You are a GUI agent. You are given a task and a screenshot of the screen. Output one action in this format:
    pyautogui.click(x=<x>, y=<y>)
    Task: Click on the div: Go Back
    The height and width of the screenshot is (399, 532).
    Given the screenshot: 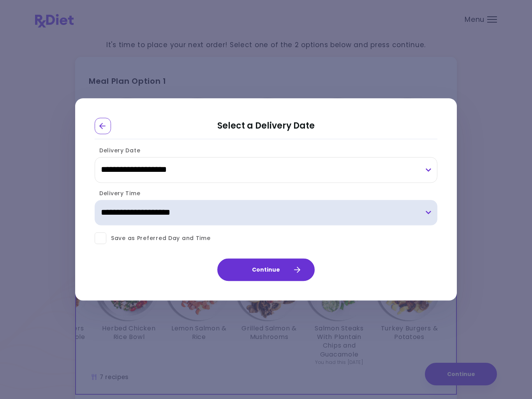 What is the action you would take?
    pyautogui.click(x=103, y=126)
    